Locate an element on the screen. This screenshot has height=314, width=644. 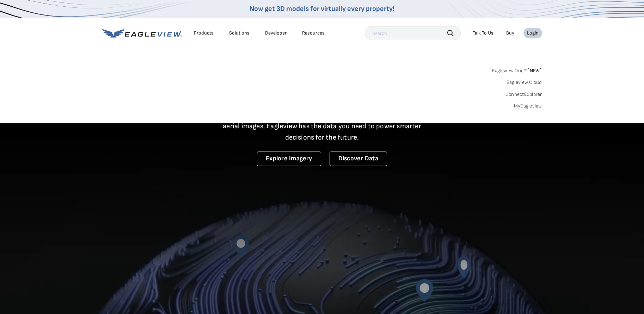
a: MyEagleview is located at coordinates (528, 106).